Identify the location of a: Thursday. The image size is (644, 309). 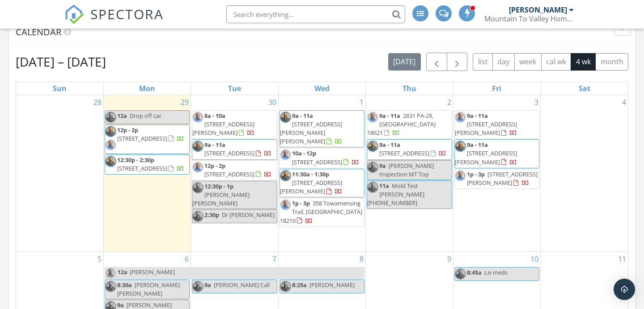
(409, 88).